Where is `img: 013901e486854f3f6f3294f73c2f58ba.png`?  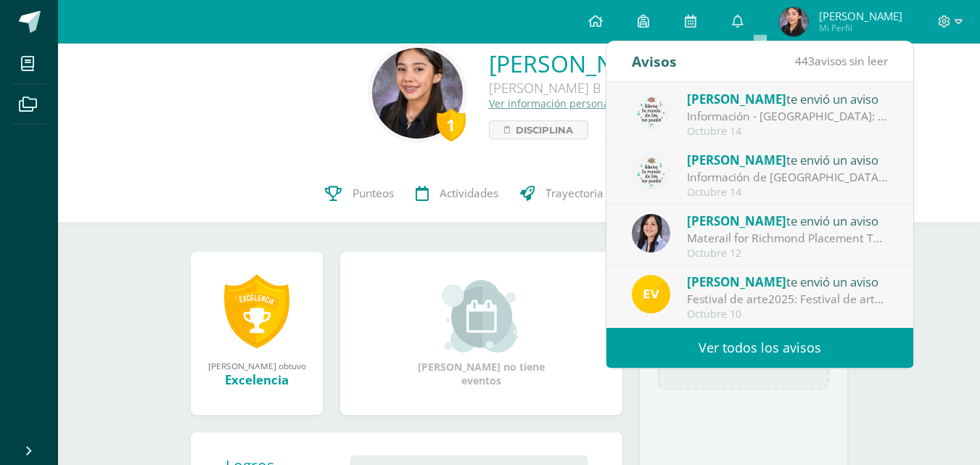 img: 013901e486854f3f6f3294f73c2f58ba.png is located at coordinates (650, 233).